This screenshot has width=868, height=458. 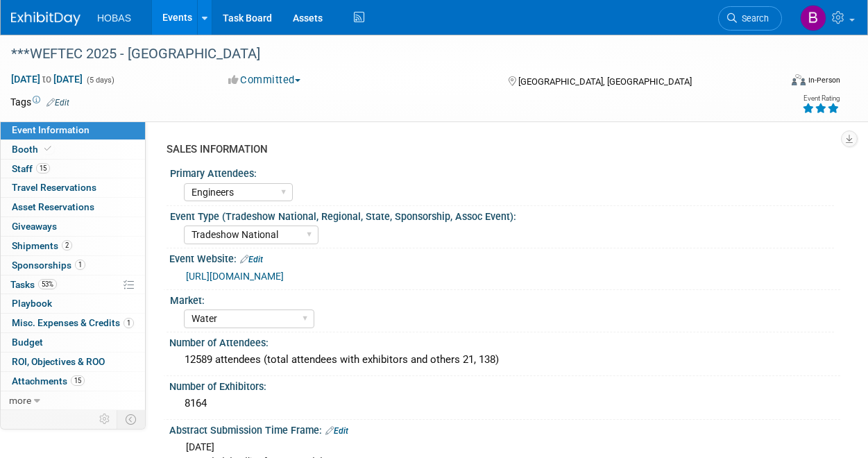 I want to click on div: Event Website:, so click(x=505, y=257).